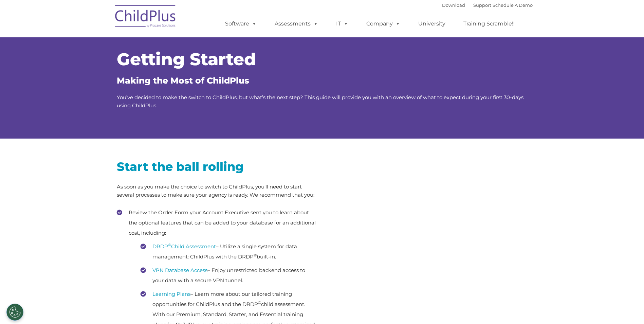 Image resolution: width=644 pixels, height=324 pixels. What do you see at coordinates (320, 101) in the screenshot?
I see `span: You’ve decided to make the switch to ChildPlus, but what’s the next step? This guide will provide...` at bounding box center [320, 101].